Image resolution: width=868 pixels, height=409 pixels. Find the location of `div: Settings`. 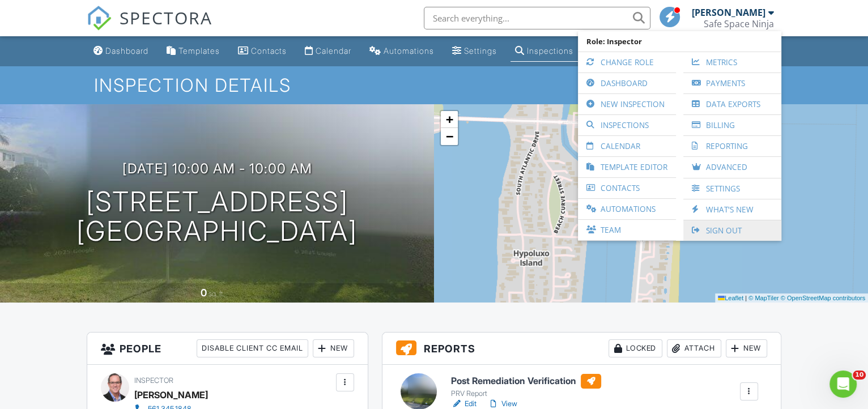

div: Settings is located at coordinates (481, 51).